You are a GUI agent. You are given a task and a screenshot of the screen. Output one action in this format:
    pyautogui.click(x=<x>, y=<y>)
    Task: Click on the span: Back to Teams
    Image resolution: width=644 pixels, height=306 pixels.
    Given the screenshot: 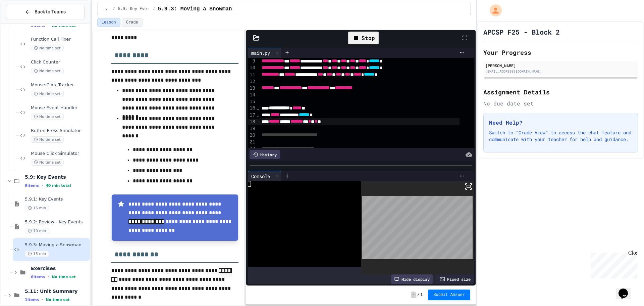 What is the action you would take?
    pyautogui.click(x=50, y=12)
    